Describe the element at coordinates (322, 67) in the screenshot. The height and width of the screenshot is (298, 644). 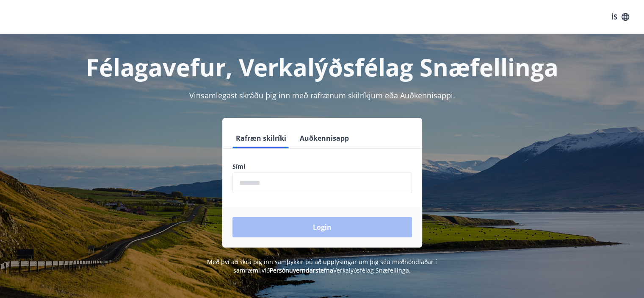
I see `h1: Félagavefur, Verkalýðsfélag Snæfellinga` at that location.